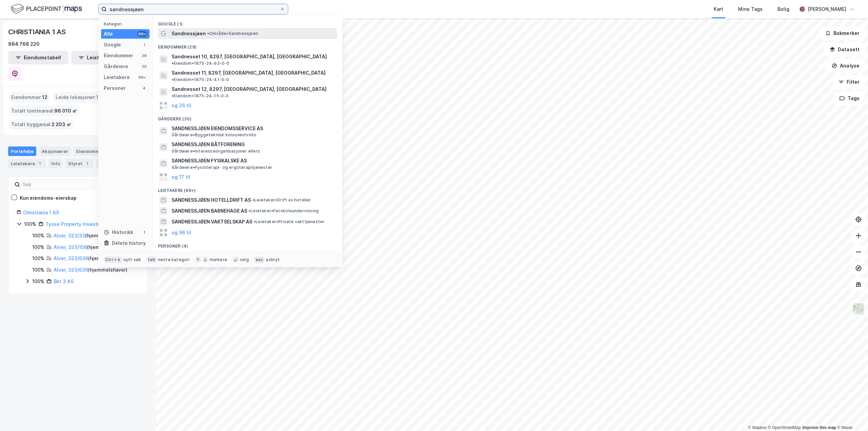 The height and width of the screenshot is (431, 868). What do you see at coordinates (115, 88) in the screenshot?
I see `div: Personer` at bounding box center [115, 88].